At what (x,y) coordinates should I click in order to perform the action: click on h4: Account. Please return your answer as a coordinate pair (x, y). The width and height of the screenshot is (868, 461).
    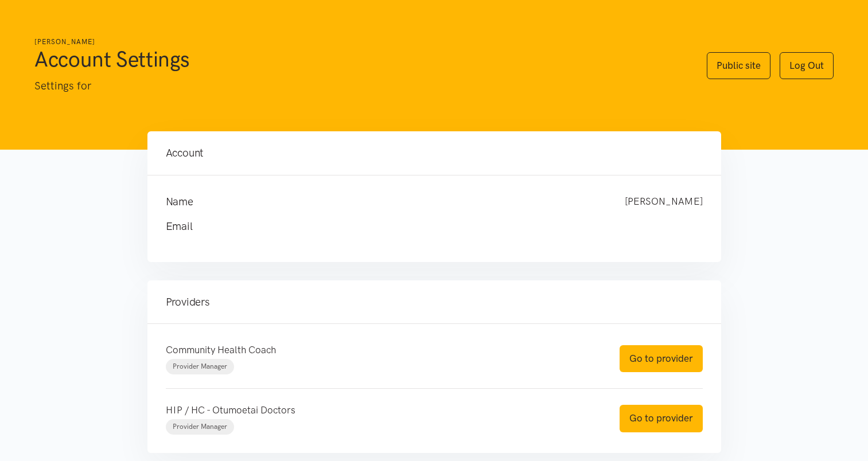
    Looking at the image, I should click on (434, 153).